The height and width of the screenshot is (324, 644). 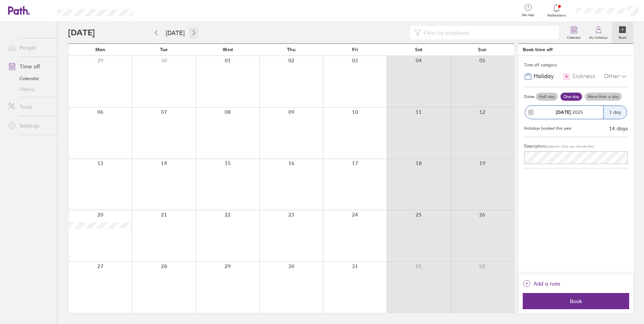 What do you see at coordinates (542, 283) in the screenshot?
I see `button: Add a note` at bounding box center [542, 283].